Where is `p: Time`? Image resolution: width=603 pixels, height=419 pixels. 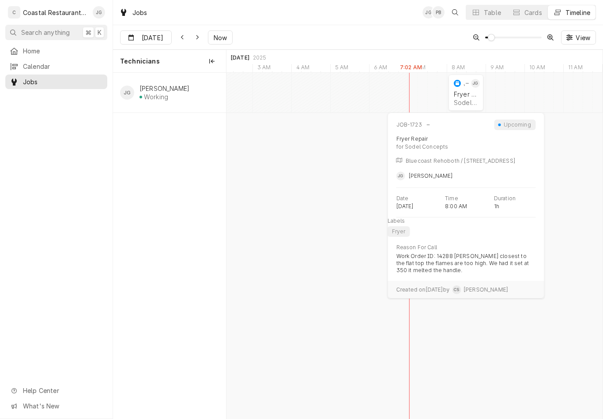 p: Time is located at coordinates (452, 199).